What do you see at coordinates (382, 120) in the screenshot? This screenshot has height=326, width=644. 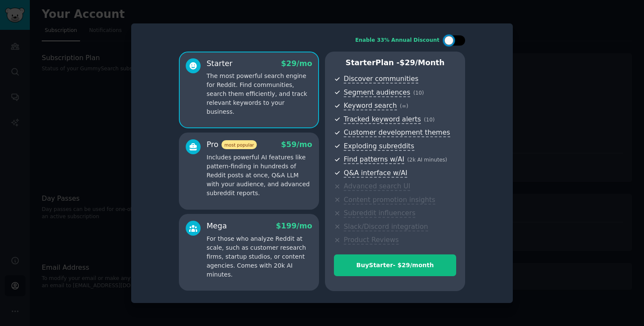 I see `span: Tracked keyword alerts` at bounding box center [382, 120].